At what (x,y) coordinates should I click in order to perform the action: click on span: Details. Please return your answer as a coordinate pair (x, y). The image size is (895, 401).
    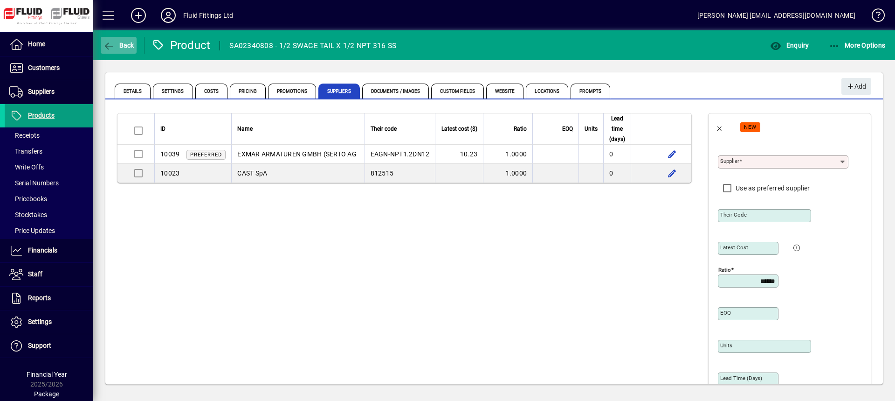
    Looking at the image, I should click on (132, 91).